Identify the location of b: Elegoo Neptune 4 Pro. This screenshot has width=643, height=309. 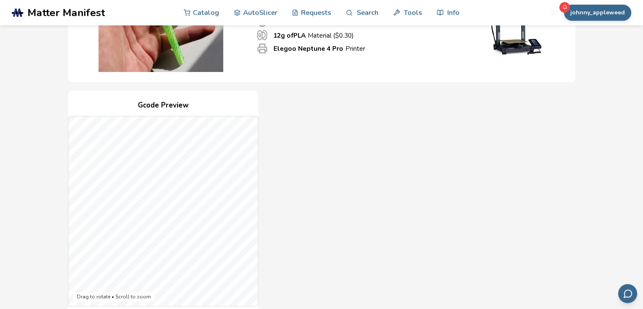
(308, 48).